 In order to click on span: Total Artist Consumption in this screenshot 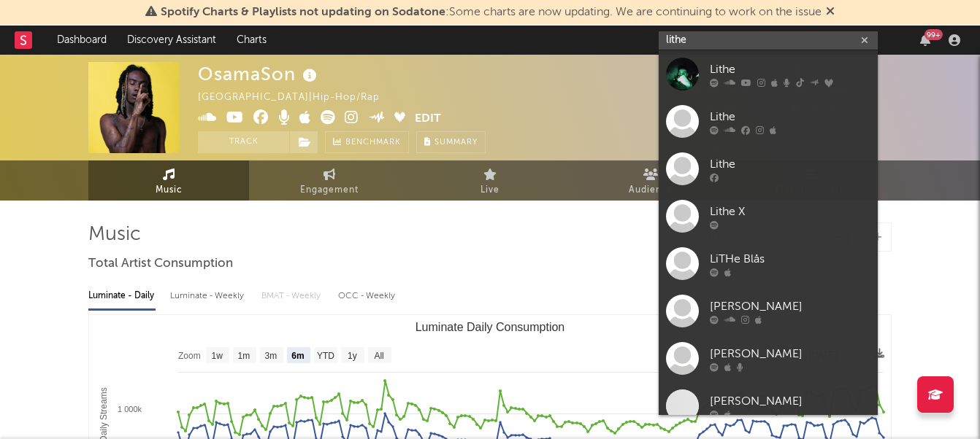, I will do `click(161, 264)`.